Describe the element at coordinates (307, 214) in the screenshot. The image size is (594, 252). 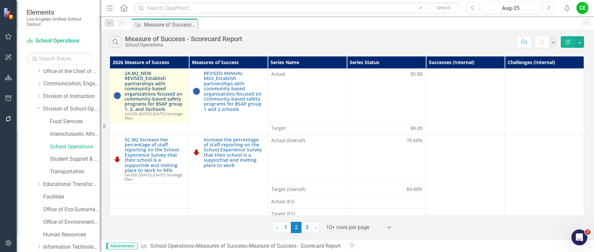
I see `span: Target (ES)` at that location.